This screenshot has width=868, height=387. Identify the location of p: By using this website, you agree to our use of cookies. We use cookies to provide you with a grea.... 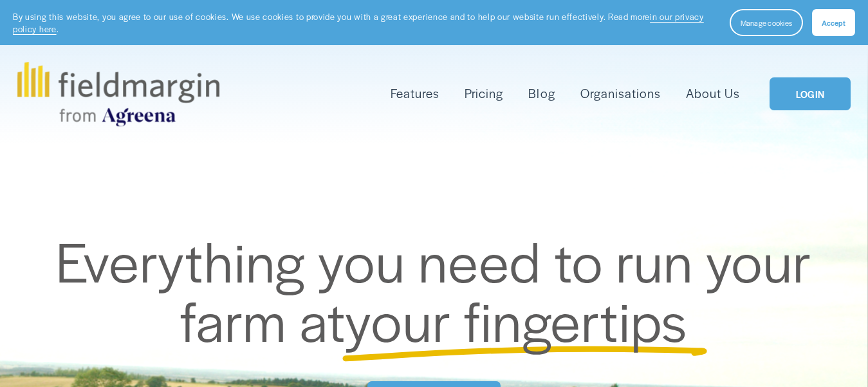
(365, 23).